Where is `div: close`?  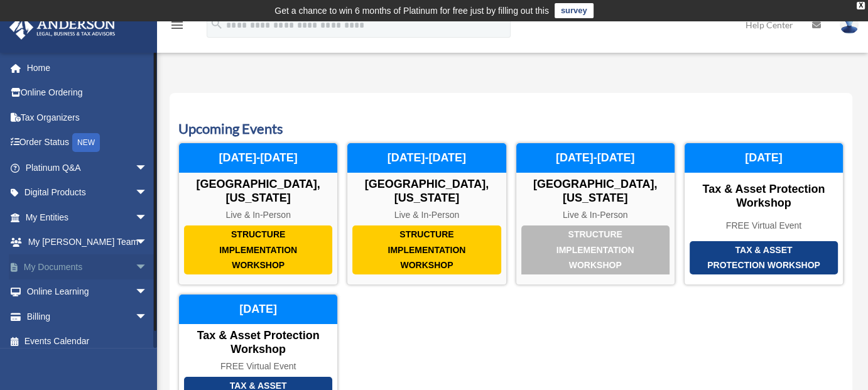
div: close is located at coordinates (861, 5).